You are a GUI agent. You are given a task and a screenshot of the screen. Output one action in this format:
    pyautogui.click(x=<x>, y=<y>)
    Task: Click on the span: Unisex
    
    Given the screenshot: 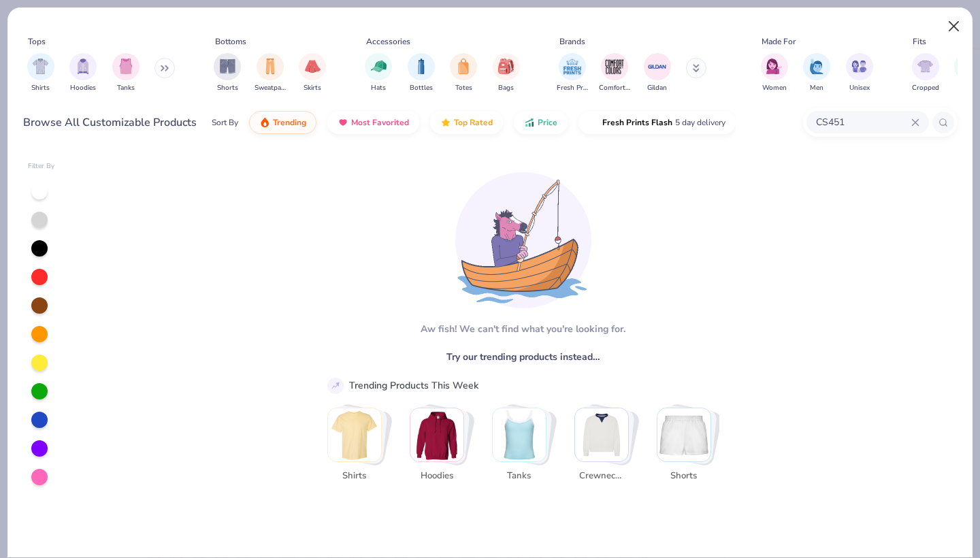 What is the action you would take?
    pyautogui.click(x=860, y=87)
    